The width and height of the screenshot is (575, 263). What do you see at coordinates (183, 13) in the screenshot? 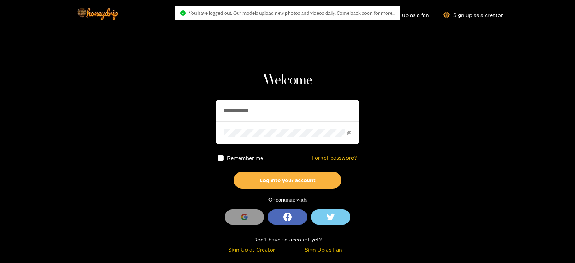
I see `span: check-circle` at bounding box center [183, 13].